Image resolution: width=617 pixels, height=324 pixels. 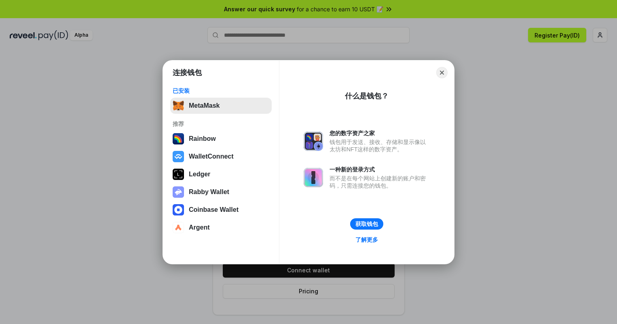 What do you see at coordinates (442, 73) in the screenshot?
I see `button: Close` at bounding box center [442, 73].